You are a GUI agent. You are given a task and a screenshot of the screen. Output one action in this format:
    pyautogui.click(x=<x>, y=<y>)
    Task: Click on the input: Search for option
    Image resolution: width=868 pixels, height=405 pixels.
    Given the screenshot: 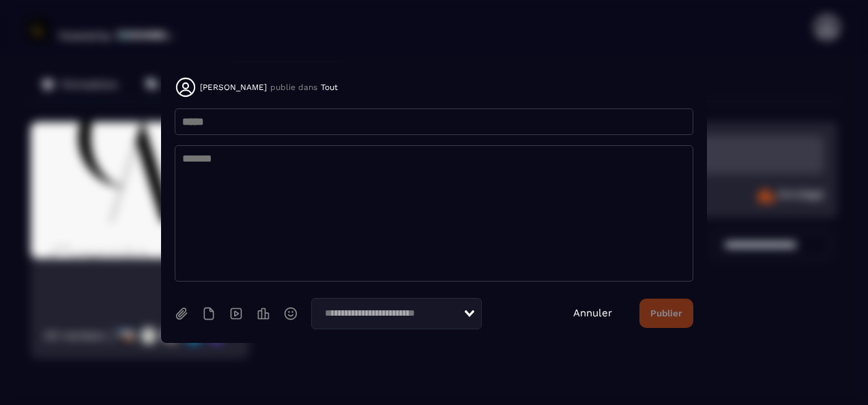 What is the action you would take?
    pyautogui.click(x=391, y=314)
    